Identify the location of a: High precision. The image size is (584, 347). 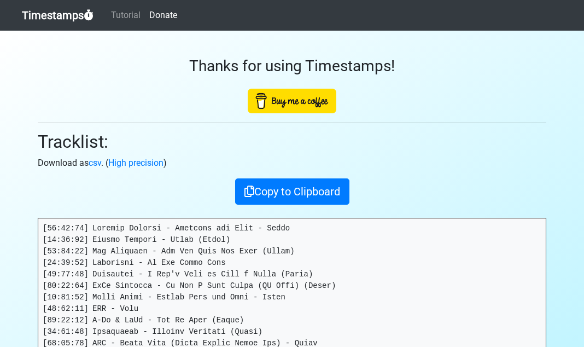
(136, 162).